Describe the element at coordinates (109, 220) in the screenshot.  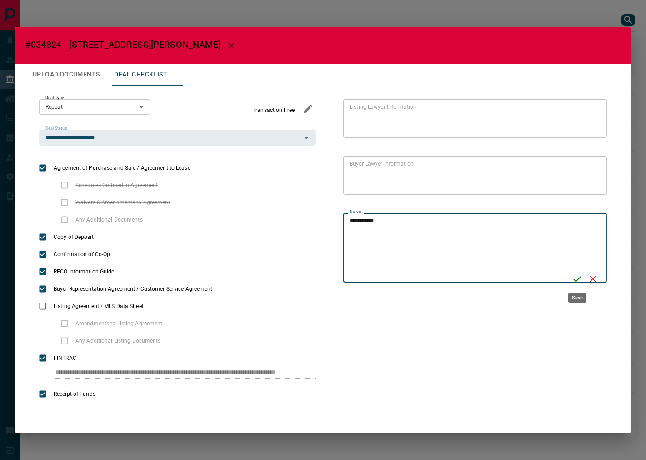
I see `span: Any Additional Documents` at that location.